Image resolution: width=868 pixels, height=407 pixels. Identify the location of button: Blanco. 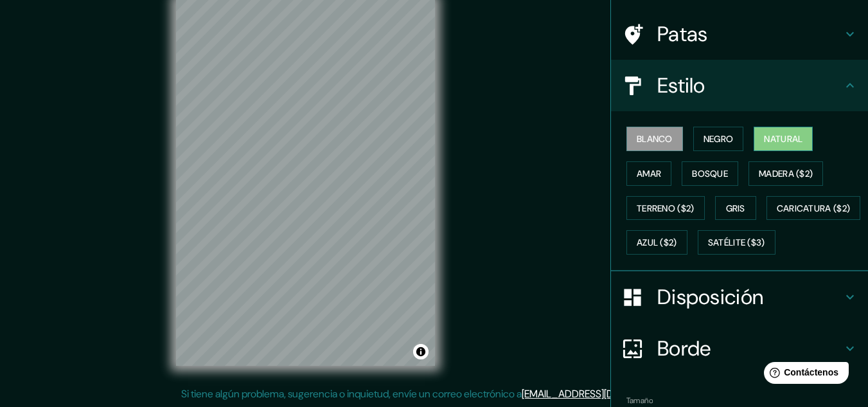
(655, 139).